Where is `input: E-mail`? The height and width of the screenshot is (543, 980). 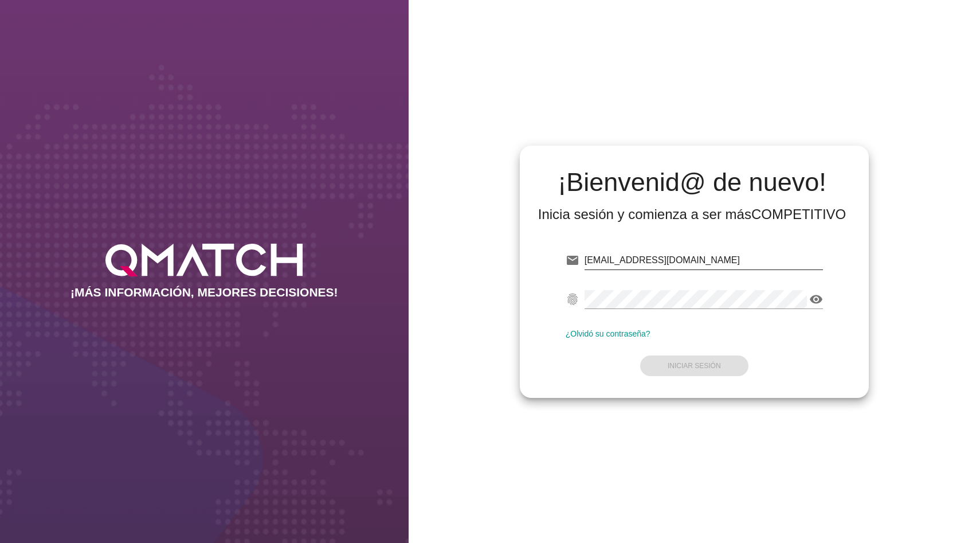 input: E-mail is located at coordinates (704, 261).